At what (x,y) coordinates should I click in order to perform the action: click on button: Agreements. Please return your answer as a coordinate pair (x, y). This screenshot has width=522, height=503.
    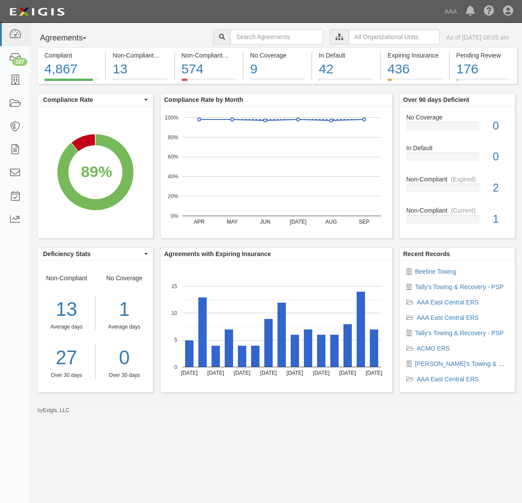
    Looking at the image, I should click on (70, 38).